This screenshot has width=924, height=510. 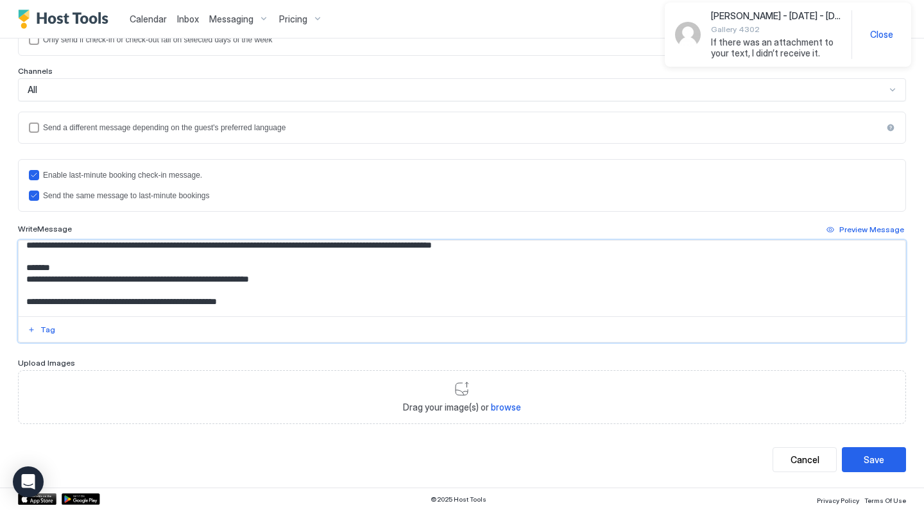 What do you see at coordinates (462, 278) in the screenshot?
I see `textarea: Input Field` at bounding box center [462, 278].